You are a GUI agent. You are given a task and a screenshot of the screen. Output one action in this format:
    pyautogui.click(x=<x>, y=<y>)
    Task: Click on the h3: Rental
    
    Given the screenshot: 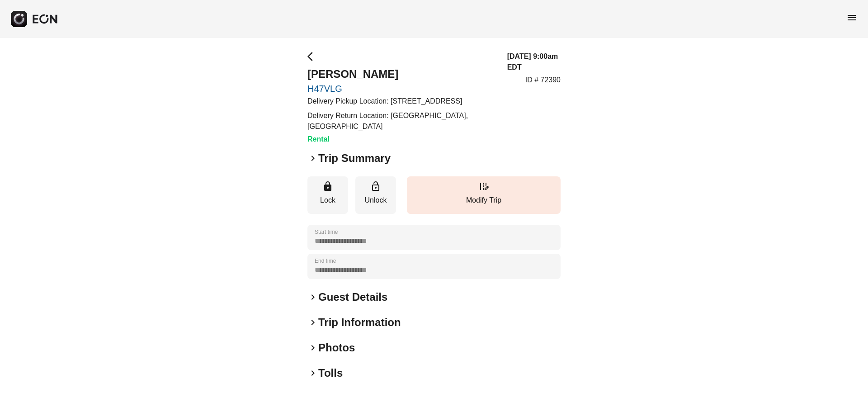 What is the action you would take?
    pyautogui.click(x=402, y=139)
    